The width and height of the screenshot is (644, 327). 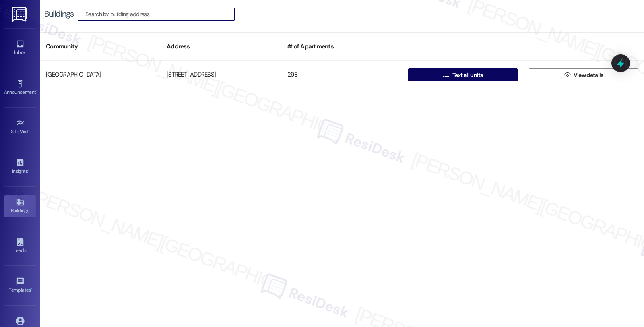 I want to click on a: Templates •, so click(x=20, y=286).